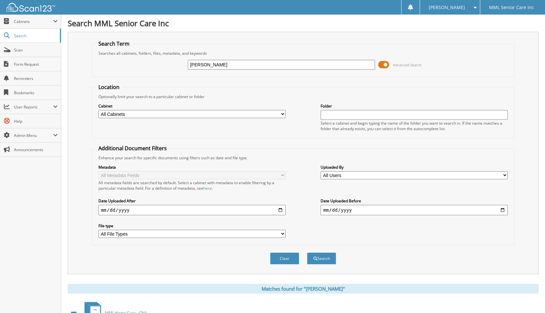 Image resolution: width=545 pixels, height=313 pixels. Describe the element at coordinates (132, 148) in the screenshot. I see `legend: Additional Document Filters` at that location.